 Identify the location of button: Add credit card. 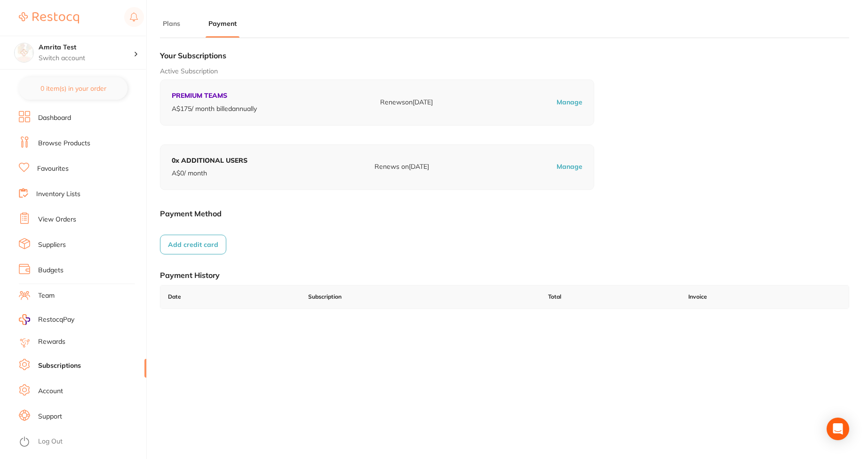
(193, 244).